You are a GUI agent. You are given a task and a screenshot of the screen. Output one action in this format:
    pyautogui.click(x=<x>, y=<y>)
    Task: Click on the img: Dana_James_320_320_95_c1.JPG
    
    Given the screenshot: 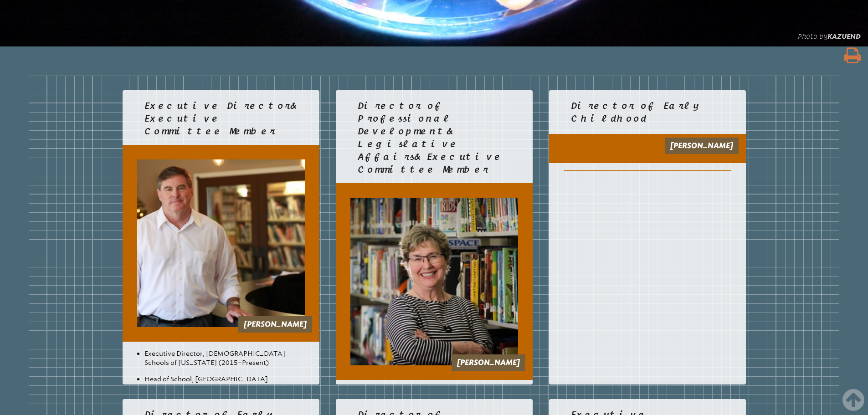 What is the action you would take?
    pyautogui.click(x=221, y=243)
    